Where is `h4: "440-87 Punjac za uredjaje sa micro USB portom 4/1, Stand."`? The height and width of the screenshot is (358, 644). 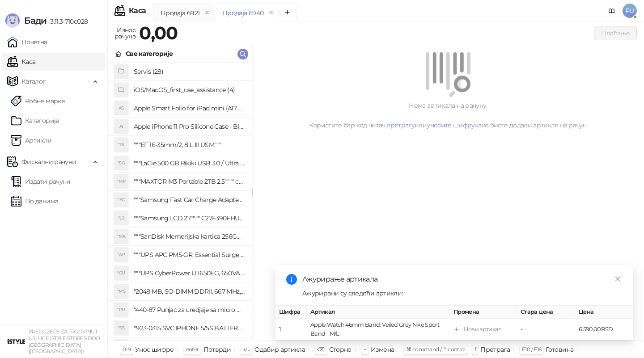 h4: "440-87 Punjac za uredjaje sa micro USB portom 4/1, Stand." is located at coordinates (189, 310).